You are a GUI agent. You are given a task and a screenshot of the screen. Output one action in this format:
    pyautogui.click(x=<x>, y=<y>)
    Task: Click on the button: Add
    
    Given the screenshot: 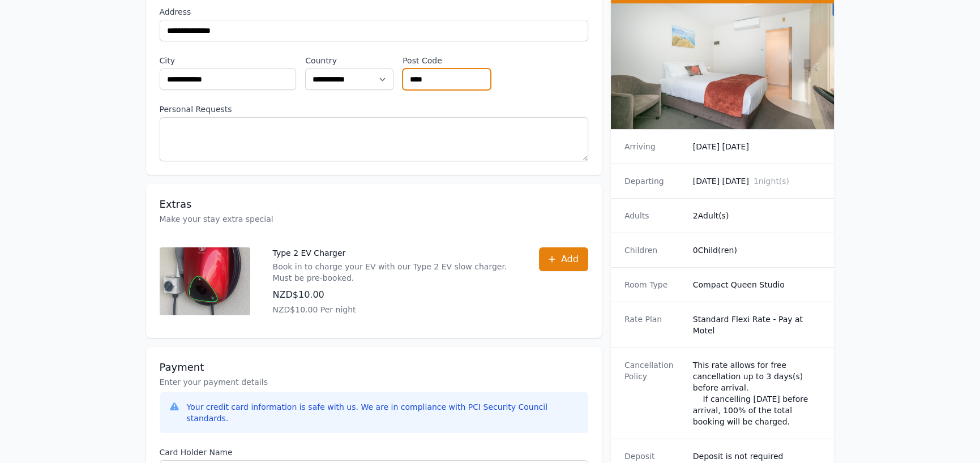 What is the action you would take?
    pyautogui.click(x=563, y=259)
    